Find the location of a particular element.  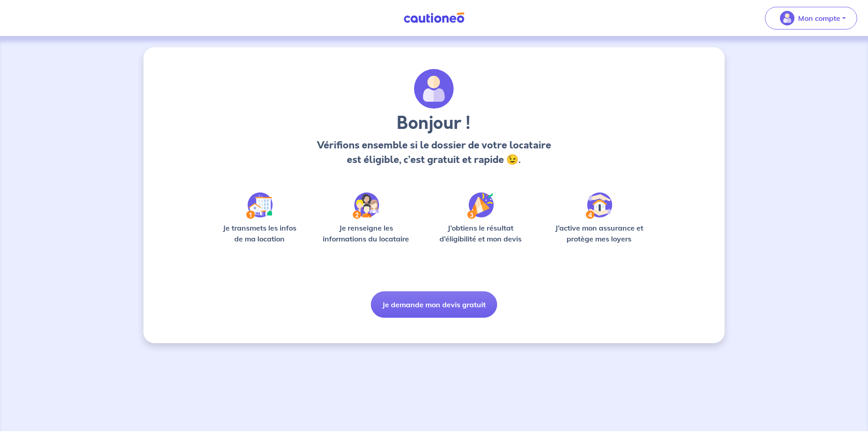

img: /static/bfff1cf634d835d9112899e6a3df1a5d/Step-4.svg is located at coordinates (599, 206).